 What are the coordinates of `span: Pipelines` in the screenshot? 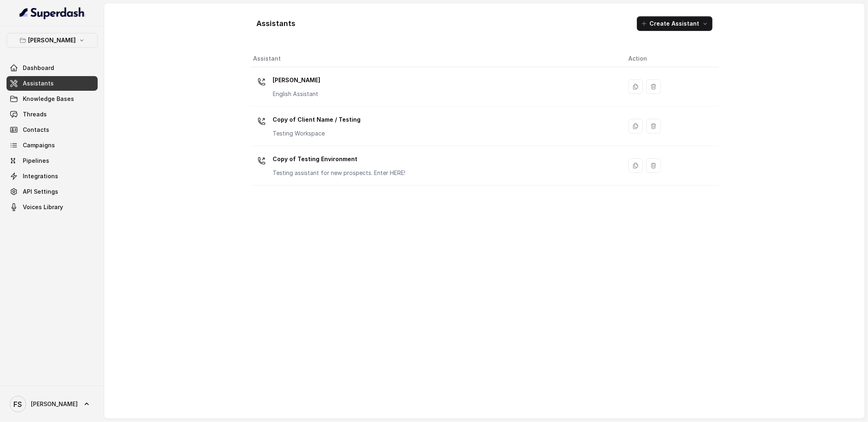 It's located at (36, 161).